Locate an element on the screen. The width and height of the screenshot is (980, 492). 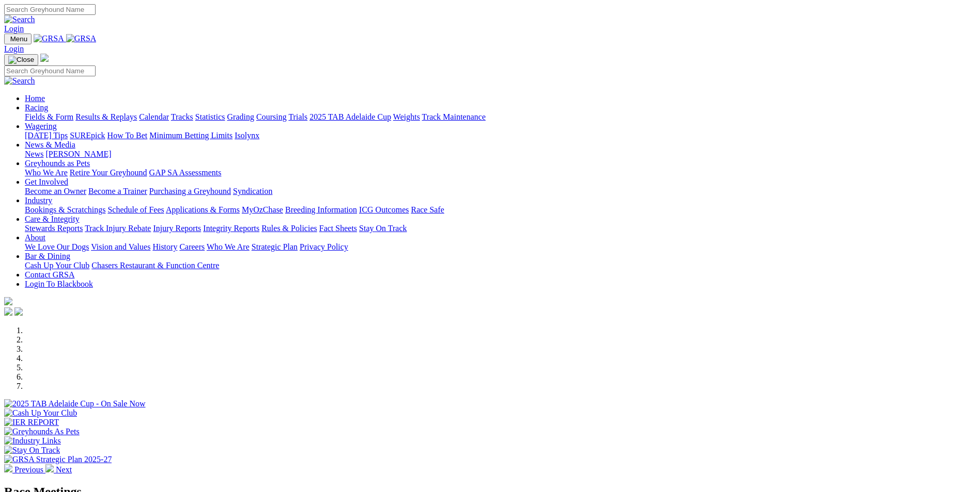
a: SUREpick is located at coordinates (88, 135).